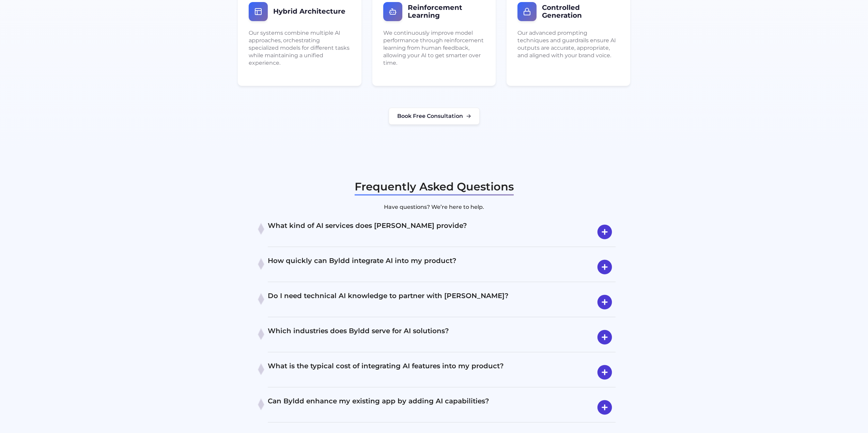 Image resolution: width=868 pixels, height=433 pixels. I want to click on h4: What is the typical cost of integrating AI features into my product?, so click(442, 373).